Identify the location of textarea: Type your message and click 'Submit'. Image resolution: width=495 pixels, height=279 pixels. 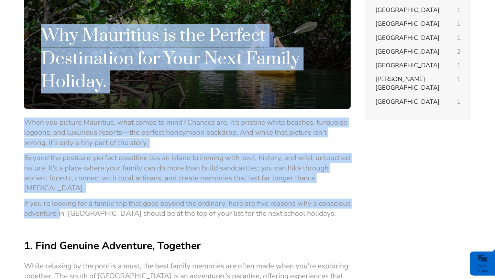
(67, 155).